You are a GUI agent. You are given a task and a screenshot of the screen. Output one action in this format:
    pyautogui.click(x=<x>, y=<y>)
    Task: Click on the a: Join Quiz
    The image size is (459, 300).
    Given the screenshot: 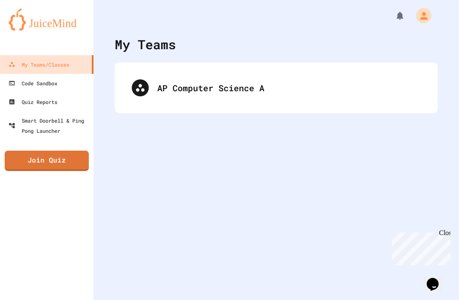 What is the action you would take?
    pyautogui.click(x=47, y=161)
    